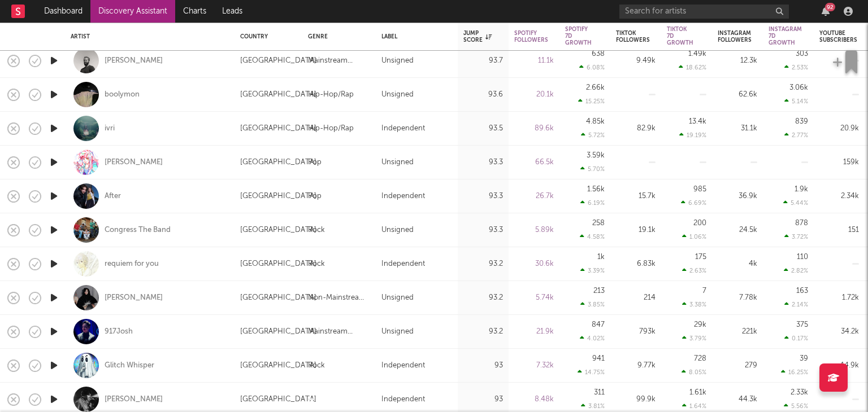 Image resolution: width=868 pixels, height=412 pixels. I want to click on div: Congress The Band, so click(137, 230).